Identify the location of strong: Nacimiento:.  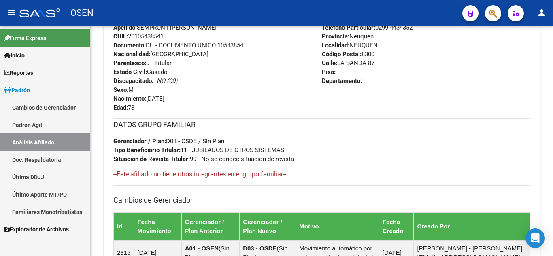
(130, 99).